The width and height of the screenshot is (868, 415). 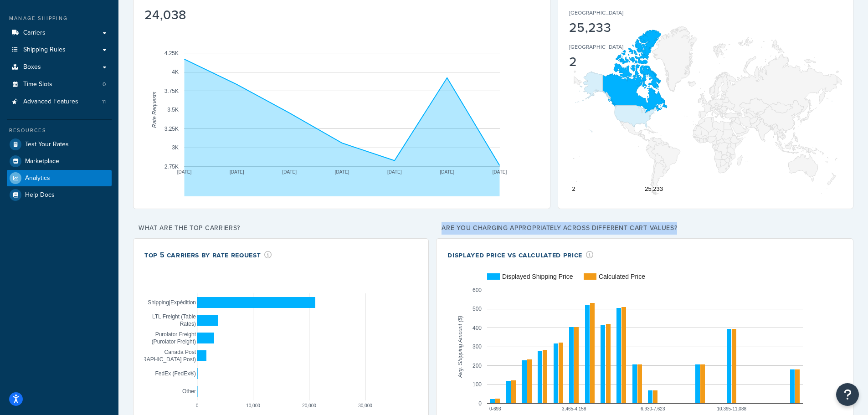 What do you see at coordinates (104, 102) in the screenshot?
I see `span: 11` at bounding box center [104, 102].